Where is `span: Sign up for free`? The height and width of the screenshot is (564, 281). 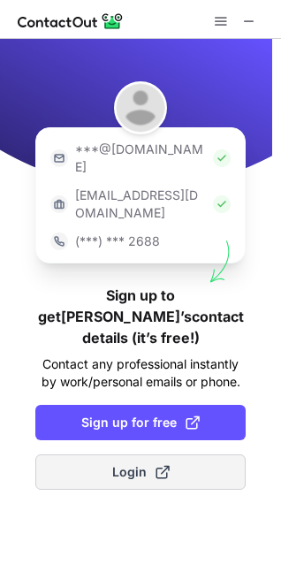 span: Sign up for free is located at coordinates (141, 423).